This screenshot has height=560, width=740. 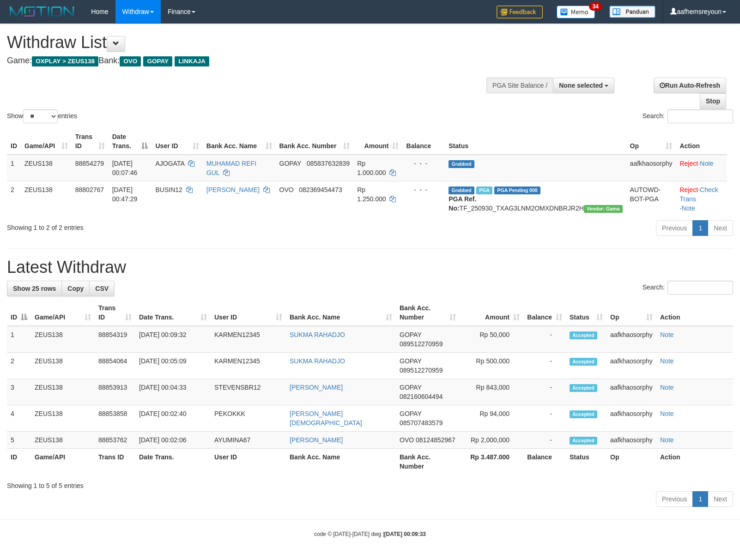 What do you see at coordinates (42, 11) in the screenshot?
I see `img: MOTION_logo.png` at bounding box center [42, 11].